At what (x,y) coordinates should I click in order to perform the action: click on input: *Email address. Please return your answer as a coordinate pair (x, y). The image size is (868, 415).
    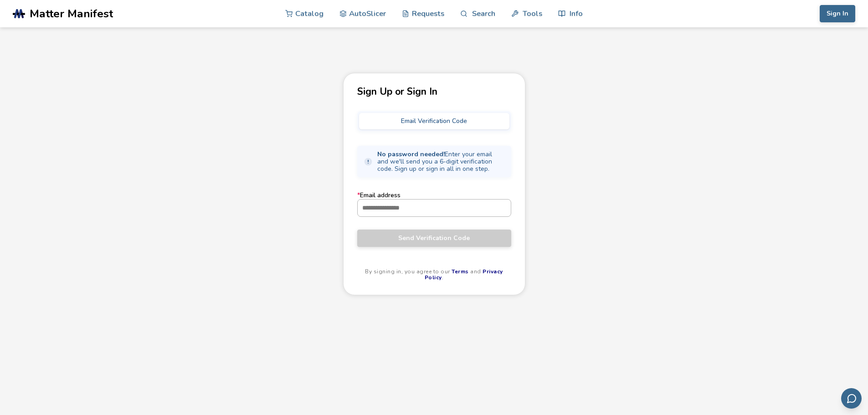
    Looking at the image, I should click on (434, 208).